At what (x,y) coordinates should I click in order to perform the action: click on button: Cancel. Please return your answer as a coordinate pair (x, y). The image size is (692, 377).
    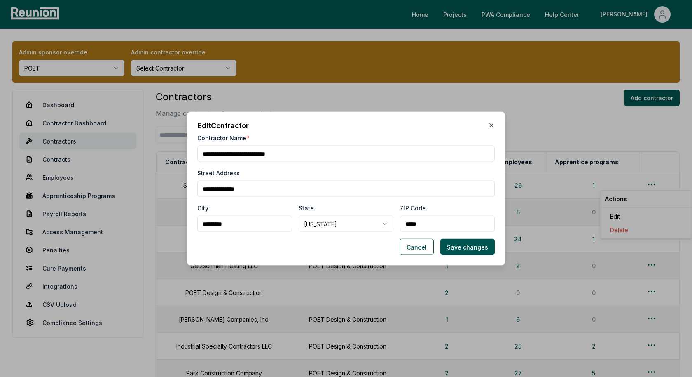
    Looking at the image, I should click on (417, 247).